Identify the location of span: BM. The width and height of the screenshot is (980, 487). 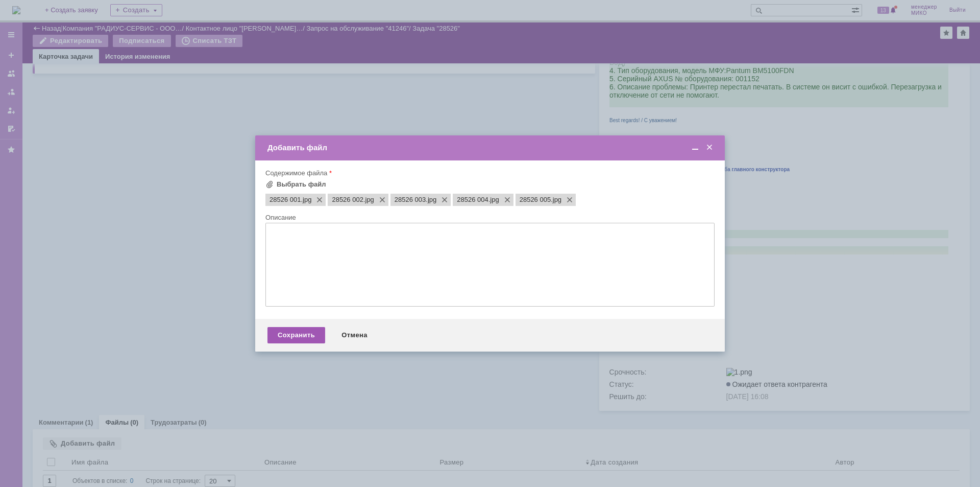
(149, 37).